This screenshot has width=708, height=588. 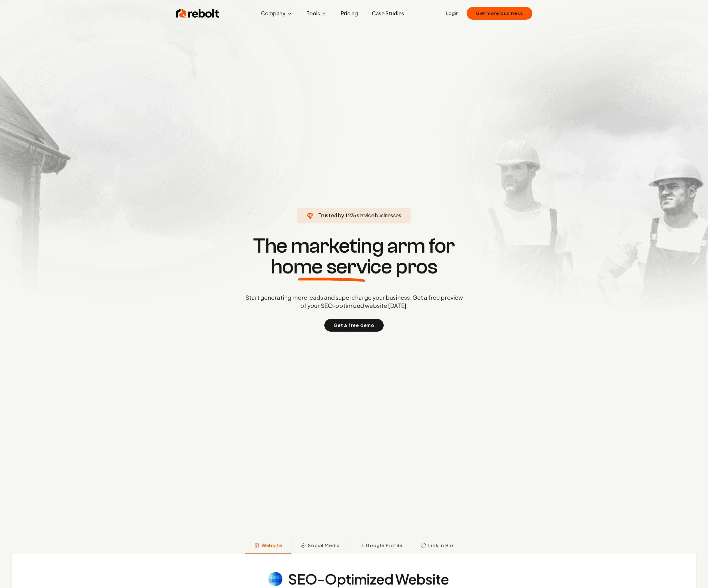 I want to click on button: Website, so click(x=269, y=546).